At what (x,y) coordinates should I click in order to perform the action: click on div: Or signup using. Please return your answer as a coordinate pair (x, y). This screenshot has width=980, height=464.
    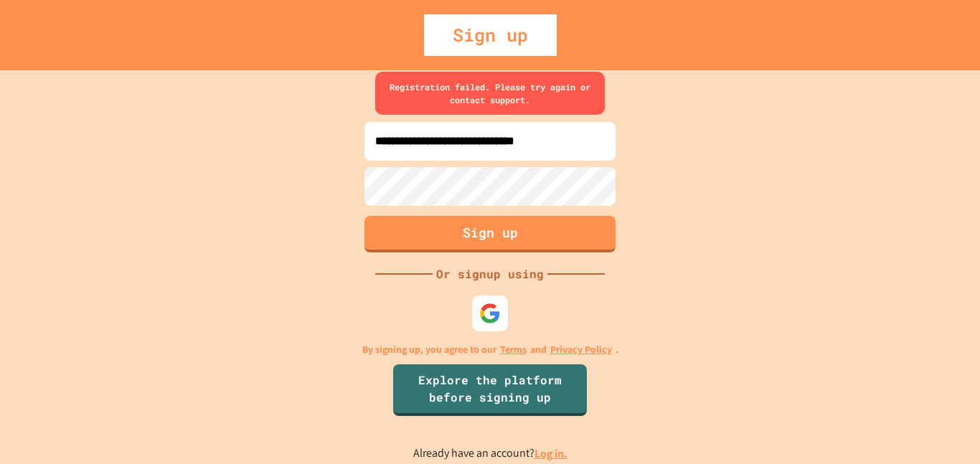
    Looking at the image, I should click on (490, 274).